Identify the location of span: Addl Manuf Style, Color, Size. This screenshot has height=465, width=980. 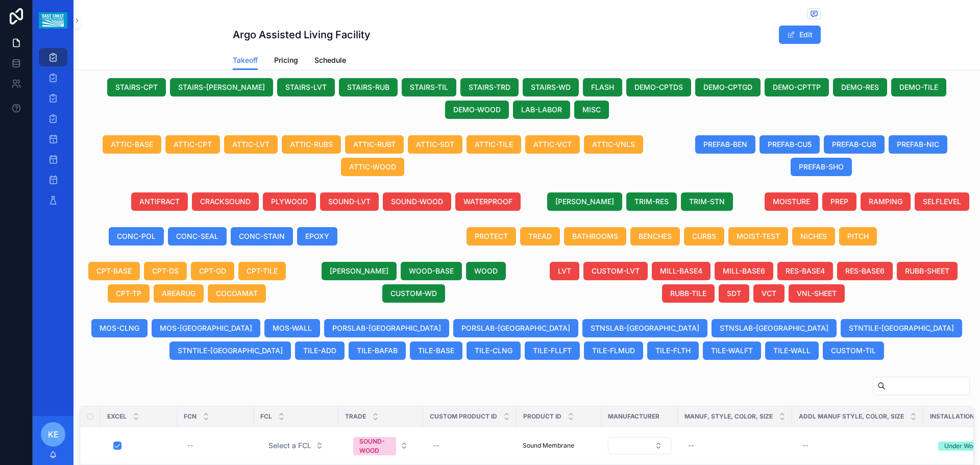
(852, 417).